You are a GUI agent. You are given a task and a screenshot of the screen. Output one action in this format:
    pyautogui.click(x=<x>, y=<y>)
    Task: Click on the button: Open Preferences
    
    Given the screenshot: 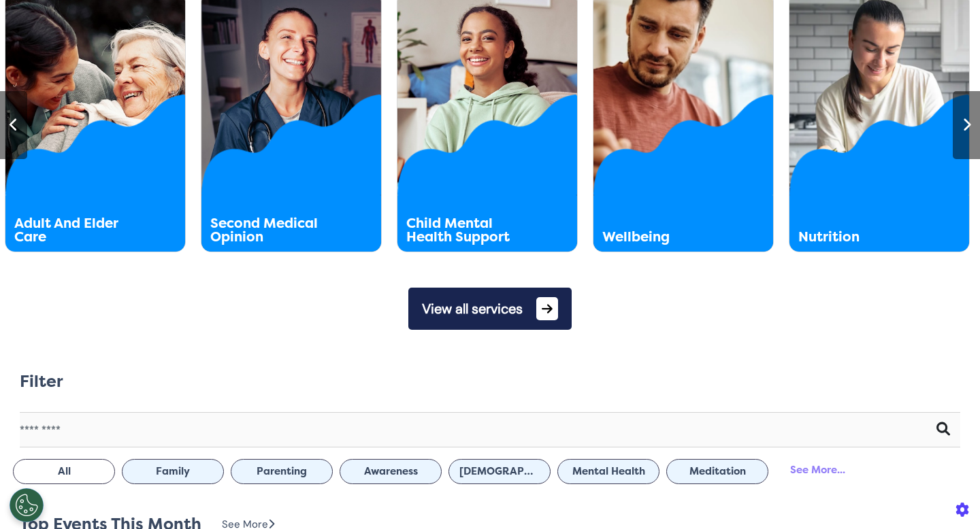 What is the action you would take?
    pyautogui.click(x=27, y=505)
    